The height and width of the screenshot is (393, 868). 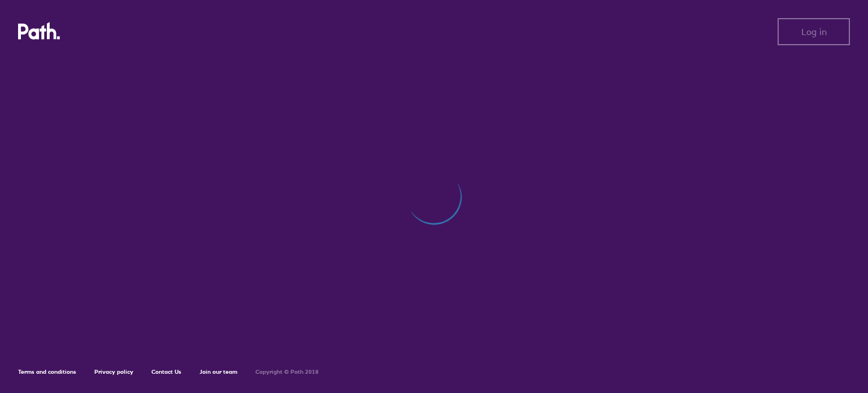 What do you see at coordinates (113, 372) in the screenshot?
I see `a: Privacy policy` at bounding box center [113, 372].